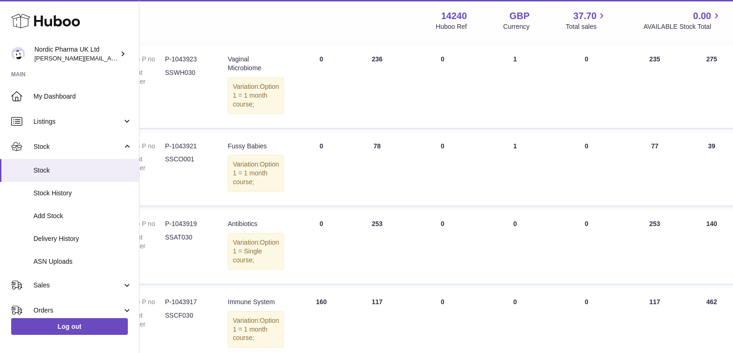 This screenshot has height=353, width=733. Describe the element at coordinates (78, 310) in the screenshot. I see `span: Orders` at that location.